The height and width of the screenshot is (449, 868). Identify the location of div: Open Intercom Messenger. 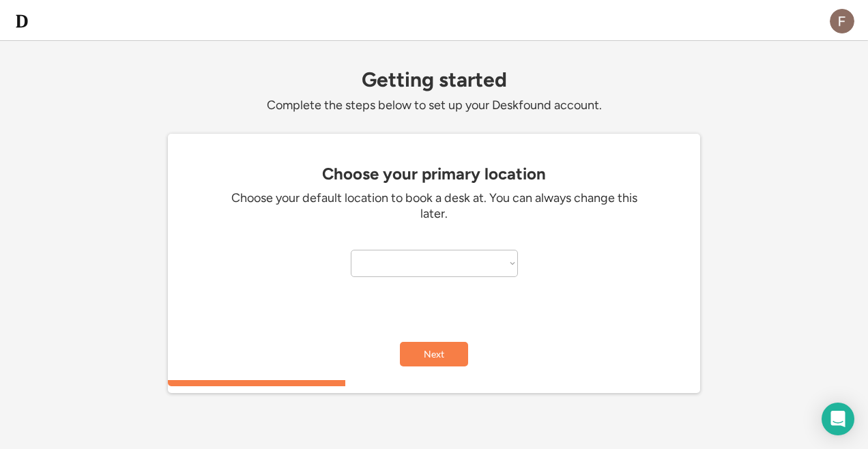
(837, 419).